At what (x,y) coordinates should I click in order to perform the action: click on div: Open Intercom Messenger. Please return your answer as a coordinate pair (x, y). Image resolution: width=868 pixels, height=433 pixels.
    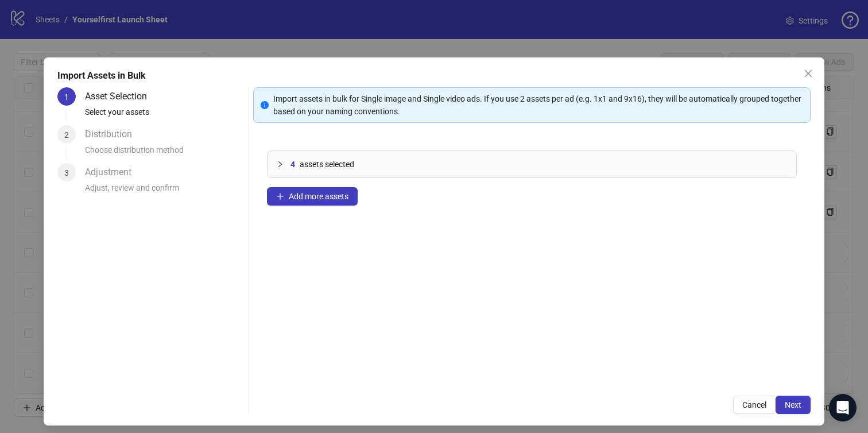
    Looking at the image, I should click on (843, 408).